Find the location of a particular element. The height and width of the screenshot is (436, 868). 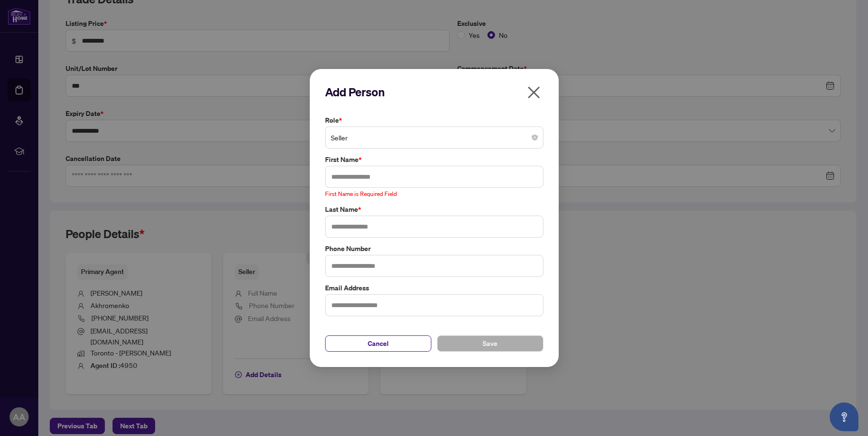

h2: Add Person is located at coordinates (434, 92).